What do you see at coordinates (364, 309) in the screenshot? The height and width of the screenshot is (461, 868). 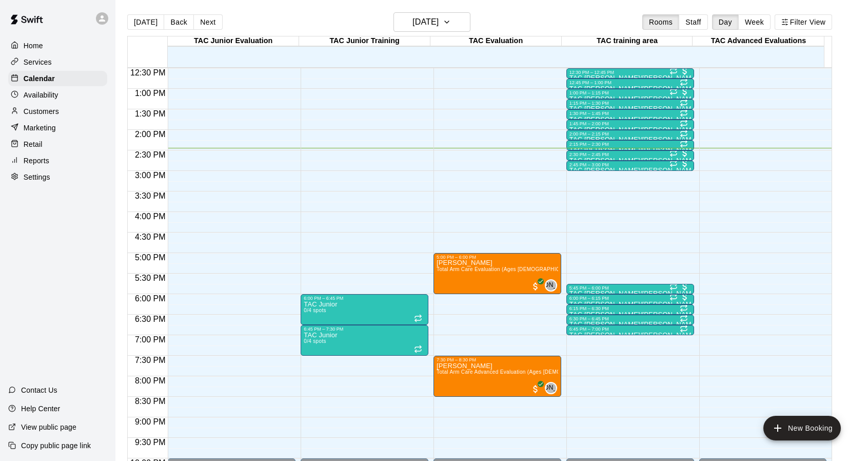 I see `div: 6:00 PM – 6:45 PM: TAC Junior` at bounding box center [364, 309].